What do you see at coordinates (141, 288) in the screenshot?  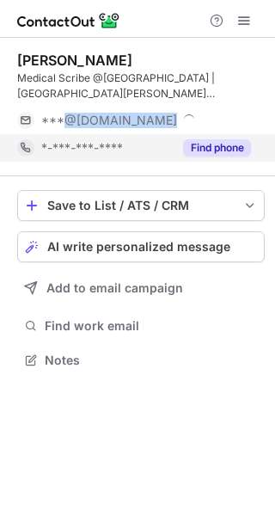 I see `button: Add to email campaign` at bounding box center [141, 288].